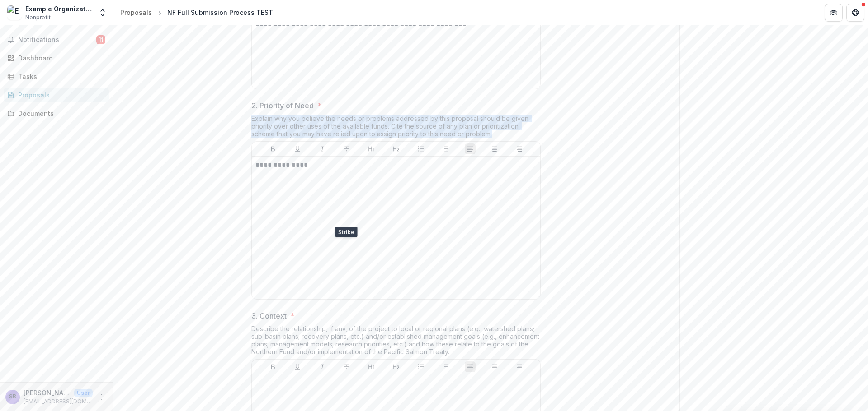 This screenshot has width=868, height=411. Describe the element at coordinates (59, 9) in the screenshot. I see `div: Example Organization for Webinar` at that location.